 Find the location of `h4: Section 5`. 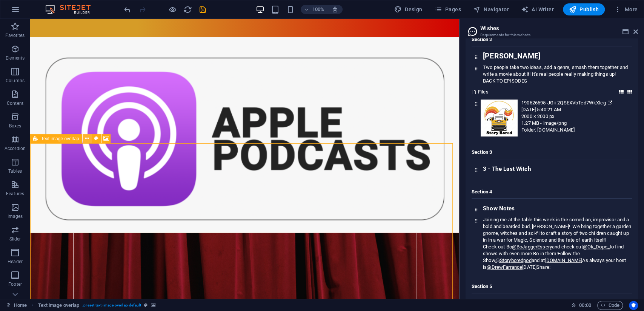

h4: Section 5 is located at coordinates (552, 288).